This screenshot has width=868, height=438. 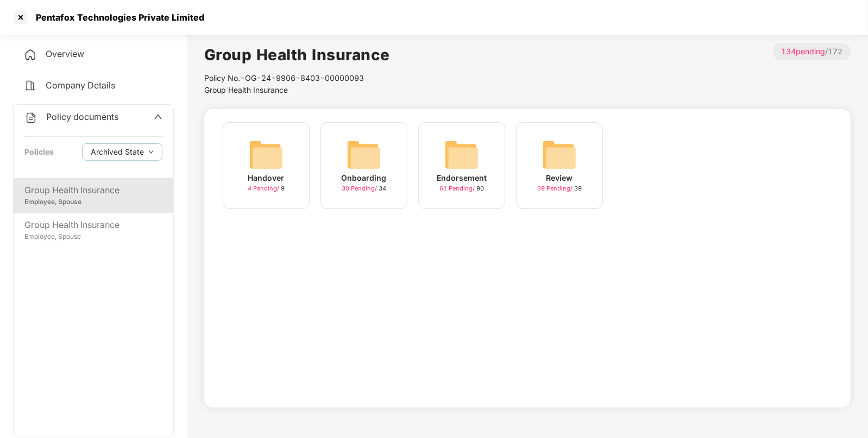 What do you see at coordinates (297, 55) in the screenshot?
I see `h1: Group Health Insurance` at bounding box center [297, 55].